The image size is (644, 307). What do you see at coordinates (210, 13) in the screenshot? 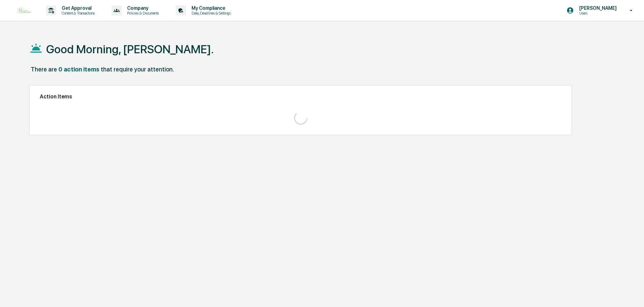
I see `p: Data, Deadlines & Settings` at bounding box center [210, 13].